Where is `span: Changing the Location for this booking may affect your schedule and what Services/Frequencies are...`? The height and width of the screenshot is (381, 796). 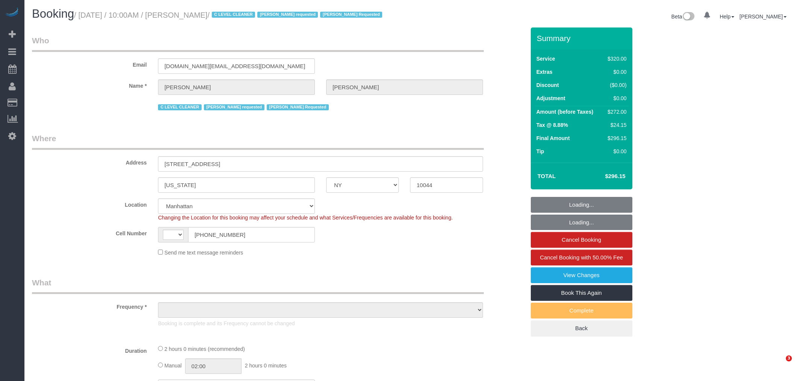 span: Changing the Location for this booking may affect your schedule and what Services/Frequencies are... is located at coordinates (305, 217).